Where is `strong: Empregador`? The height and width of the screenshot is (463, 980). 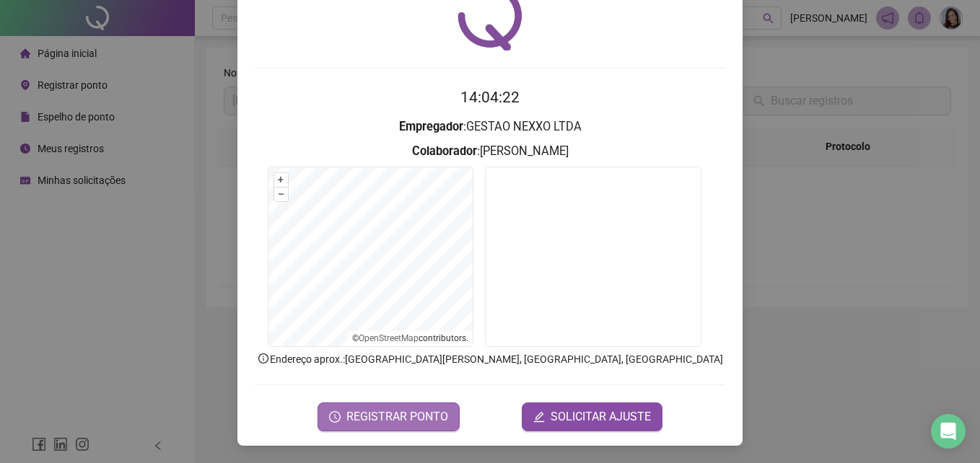 strong: Empregador is located at coordinates (430, 126).